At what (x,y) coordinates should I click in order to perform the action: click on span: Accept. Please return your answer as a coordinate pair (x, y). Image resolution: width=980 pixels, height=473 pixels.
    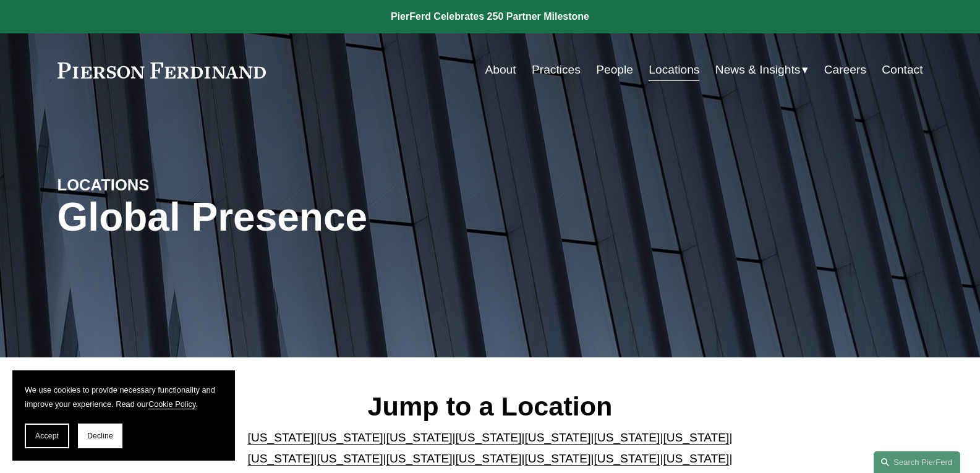
    Looking at the image, I should click on (47, 436).